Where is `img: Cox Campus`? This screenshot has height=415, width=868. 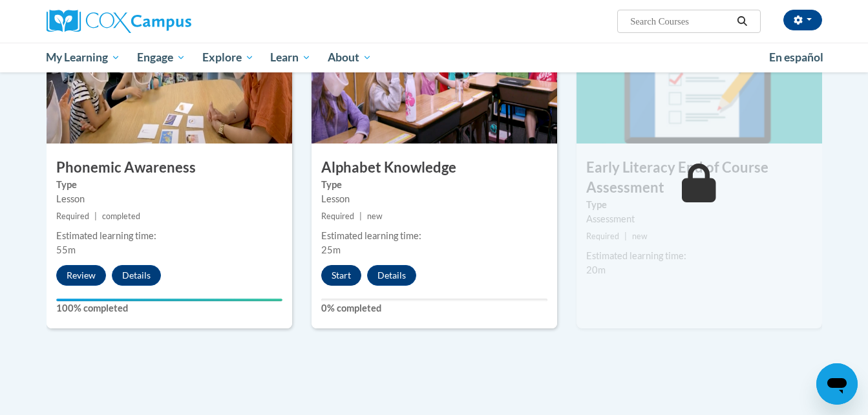
img: Cox Campus is located at coordinates (119, 22).